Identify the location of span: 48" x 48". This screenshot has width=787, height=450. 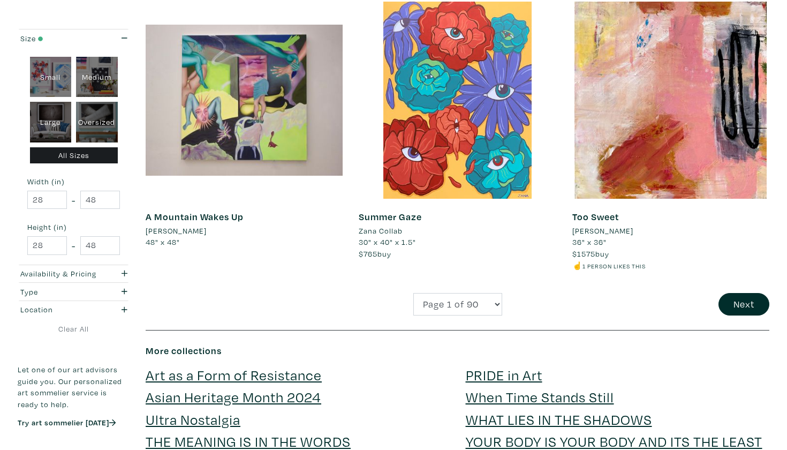
(163, 241).